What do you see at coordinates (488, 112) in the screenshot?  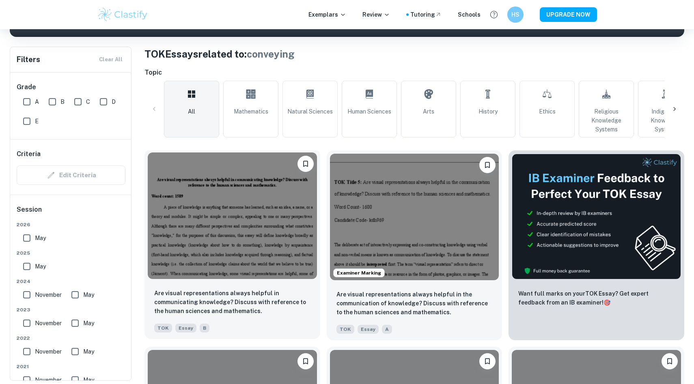 I see `span: History` at bounding box center [488, 112].